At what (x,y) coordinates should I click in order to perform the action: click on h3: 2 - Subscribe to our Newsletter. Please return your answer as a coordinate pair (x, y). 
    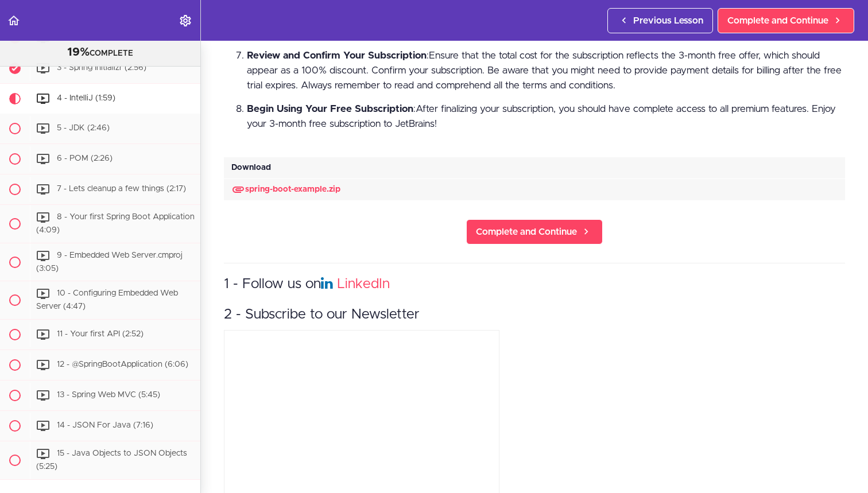
    Looking at the image, I should click on (534, 315).